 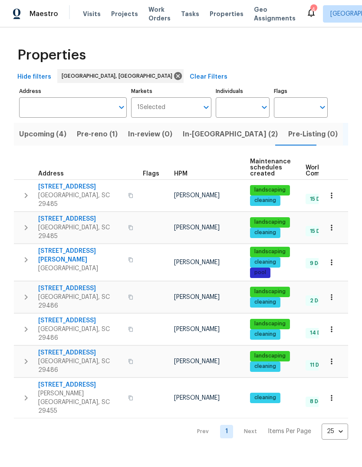 I want to click on button: Hide filters, so click(x=34, y=77).